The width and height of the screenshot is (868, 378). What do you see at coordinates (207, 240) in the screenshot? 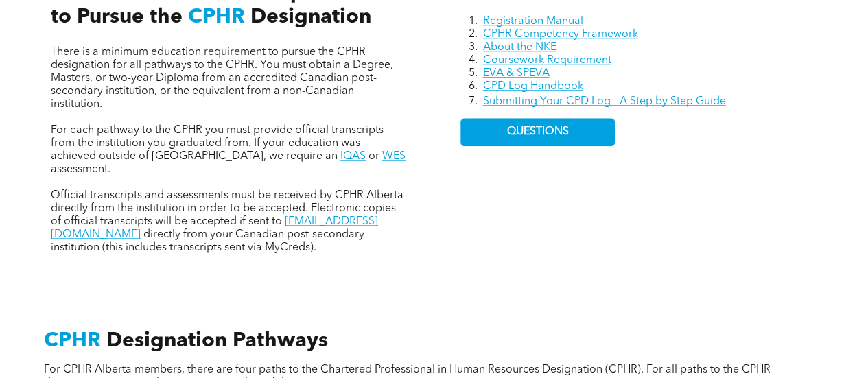
I see `span: directly from your Canadian post-secondary institution (this includes transcripts sent via MyCreds).` at bounding box center [207, 240].